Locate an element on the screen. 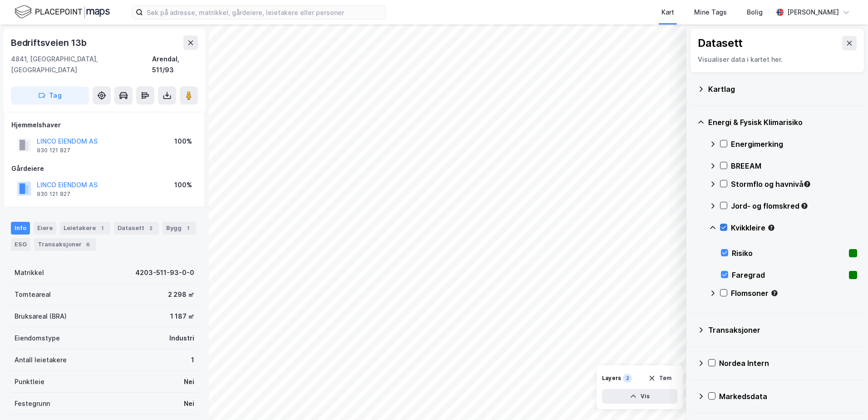  div: ESG is located at coordinates (21, 244).